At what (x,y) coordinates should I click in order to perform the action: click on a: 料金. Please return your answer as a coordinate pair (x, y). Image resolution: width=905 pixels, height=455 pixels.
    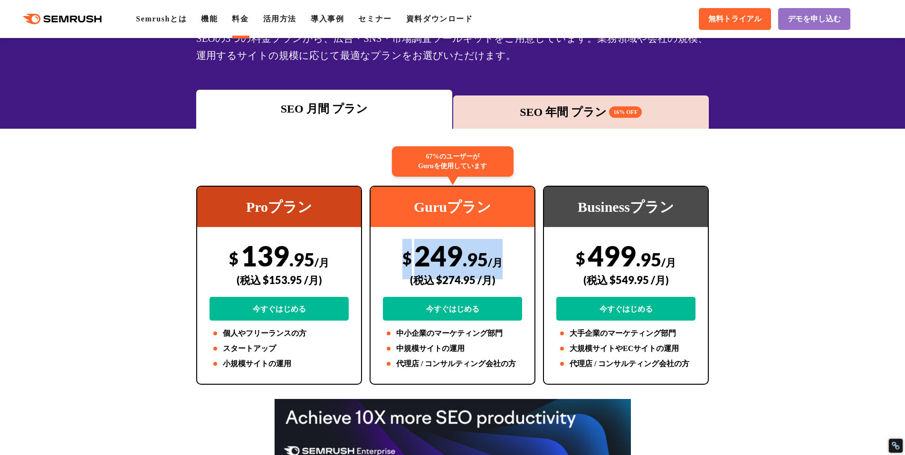
    Looking at the image, I should click on (240, 19).